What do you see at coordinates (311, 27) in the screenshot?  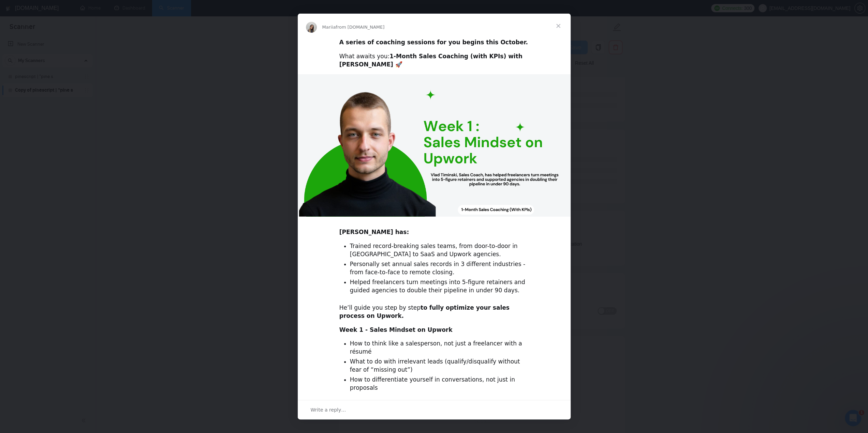 I see `img: Profile image for Mariia` at bounding box center [311, 27].